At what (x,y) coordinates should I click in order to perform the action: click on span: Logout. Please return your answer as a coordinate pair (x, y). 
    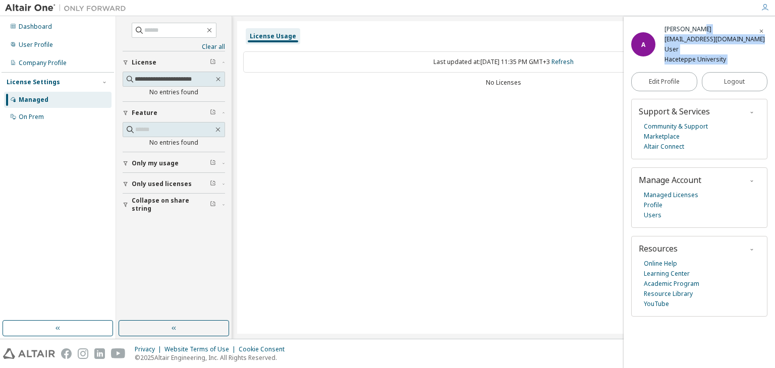
    Looking at the image, I should click on (734, 82).